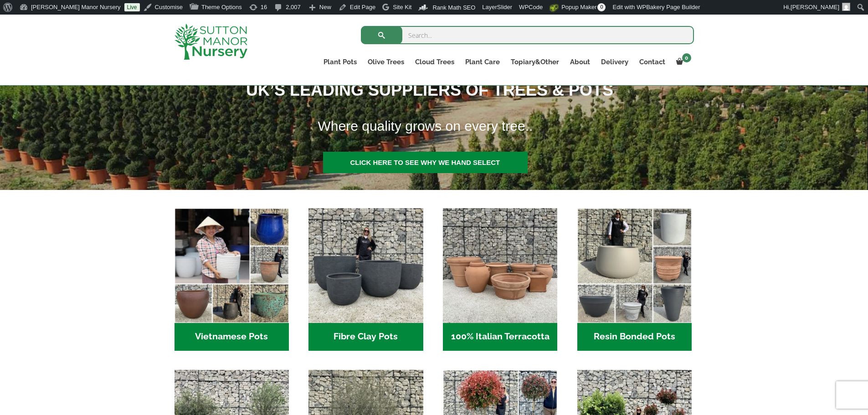 Image resolution: width=868 pixels, height=415 pixels. Describe the element at coordinates (211, 41) in the screenshot. I see `img: logo` at that location.